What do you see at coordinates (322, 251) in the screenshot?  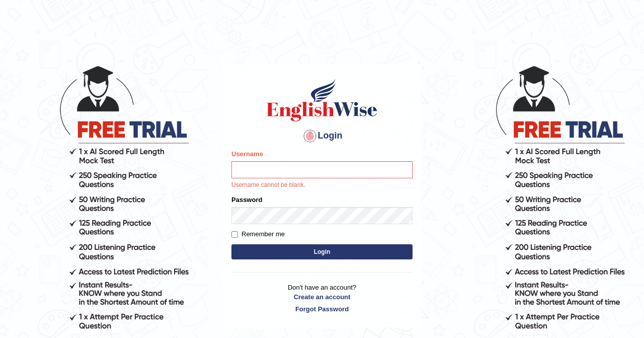 I see `button: Login` at bounding box center [322, 251].